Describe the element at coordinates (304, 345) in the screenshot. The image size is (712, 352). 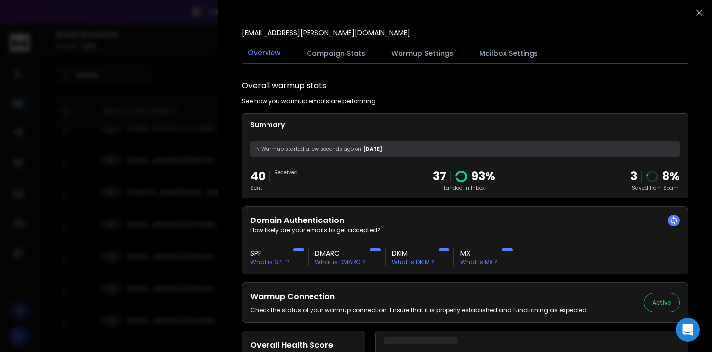
I see `h2: Overall Health Score` at that location.